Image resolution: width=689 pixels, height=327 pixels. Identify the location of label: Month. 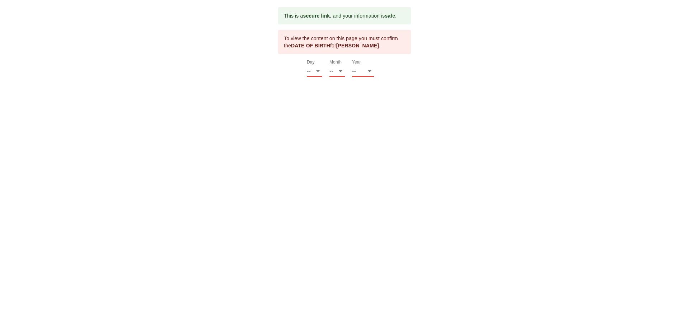
(336, 62).